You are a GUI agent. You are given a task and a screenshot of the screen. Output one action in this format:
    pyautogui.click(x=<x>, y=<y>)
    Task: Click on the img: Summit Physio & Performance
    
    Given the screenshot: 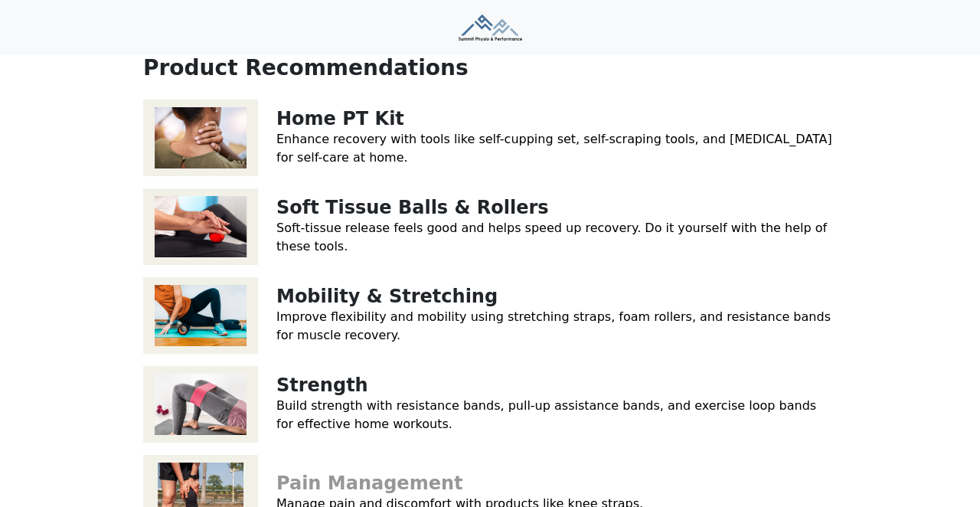 What is the action you would take?
    pyautogui.click(x=490, y=28)
    